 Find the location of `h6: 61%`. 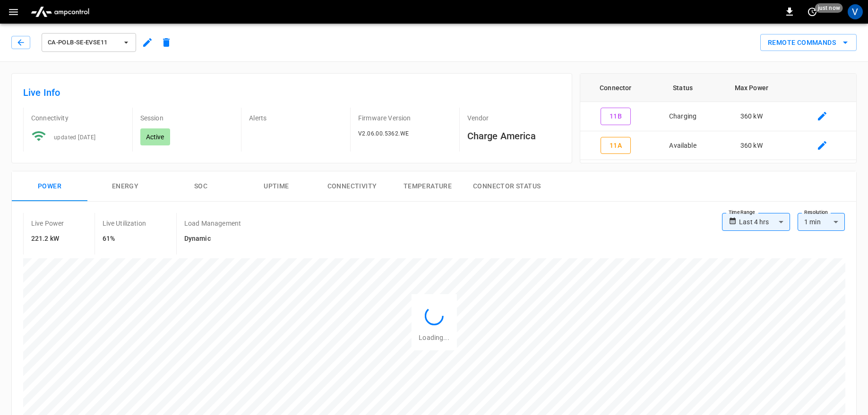

h6: 61% is located at coordinates (124, 239).